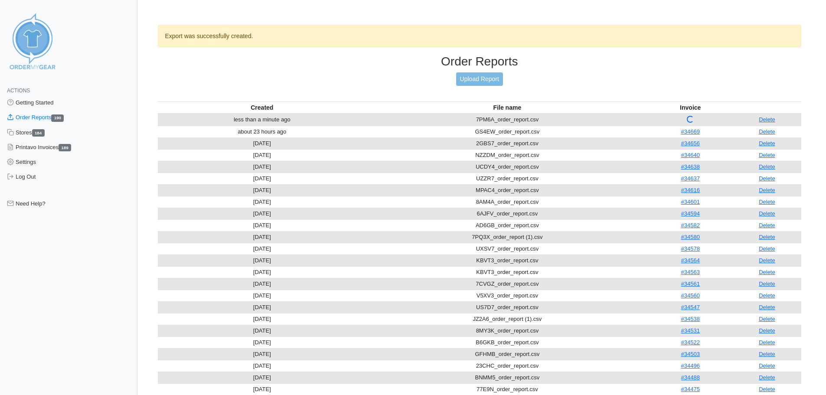  What do you see at coordinates (690, 284) in the screenshot?
I see `a: #34561` at bounding box center [690, 284].